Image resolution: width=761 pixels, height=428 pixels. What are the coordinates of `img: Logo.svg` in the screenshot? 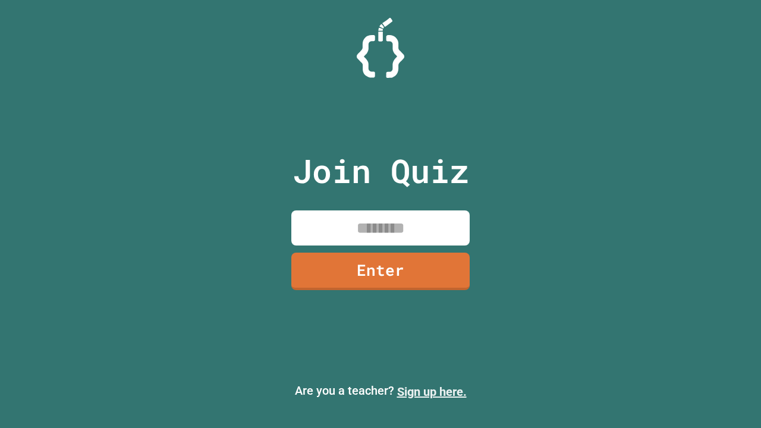 It's located at (380, 48).